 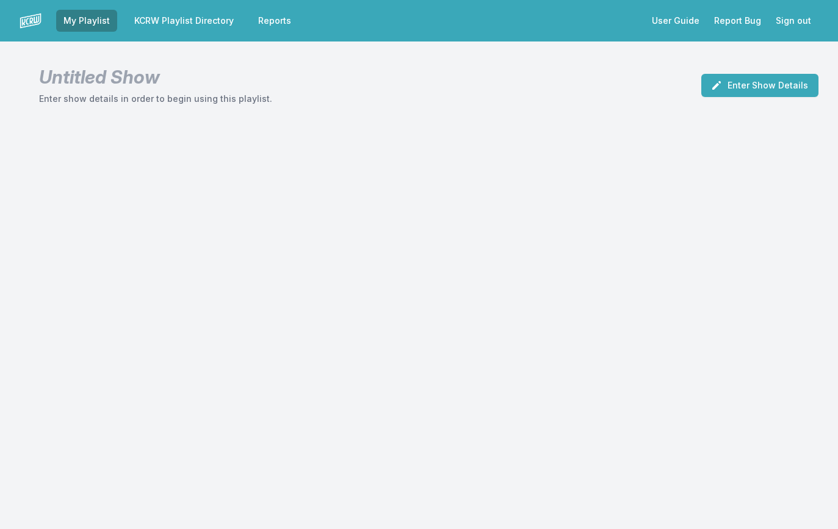 What do you see at coordinates (760, 85) in the screenshot?
I see `button: Enter Show Details` at bounding box center [760, 85].